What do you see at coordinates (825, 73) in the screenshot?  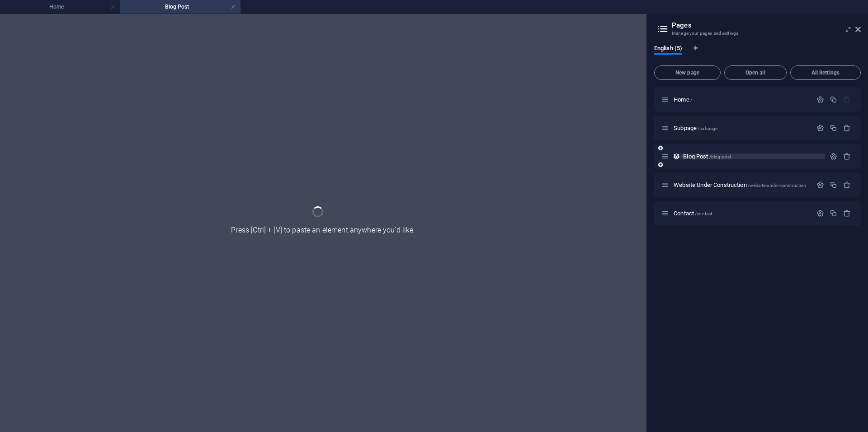 I see `span: All Settings` at bounding box center [825, 73].